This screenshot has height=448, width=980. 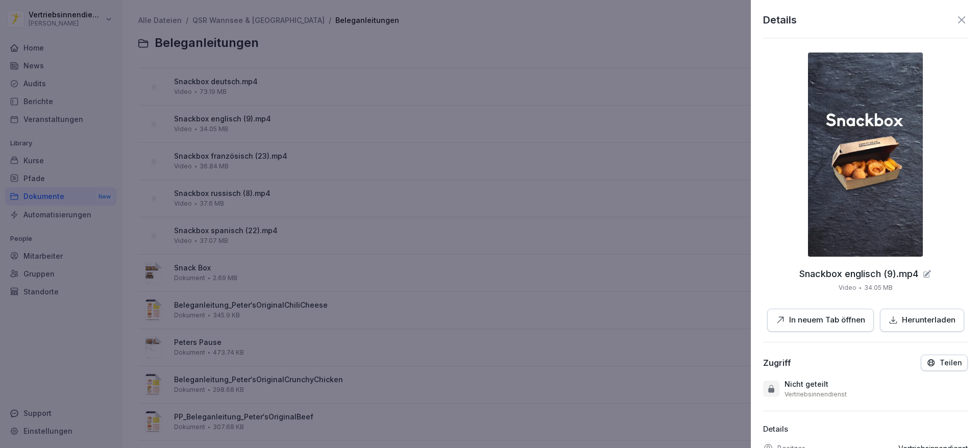 I want to click on div: Zugriff, so click(x=777, y=362).